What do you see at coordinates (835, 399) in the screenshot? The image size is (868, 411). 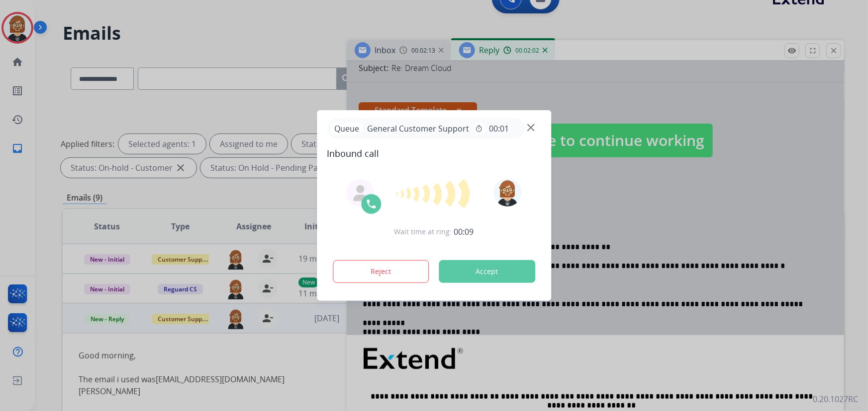 I see `p: 0.20.1027RC` at bounding box center [835, 399].